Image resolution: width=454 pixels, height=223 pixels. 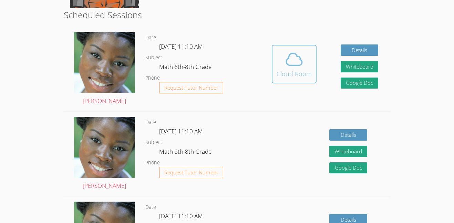 What do you see at coordinates (294, 74) in the screenshot?
I see `div: Cloud Room` at bounding box center [294, 74].